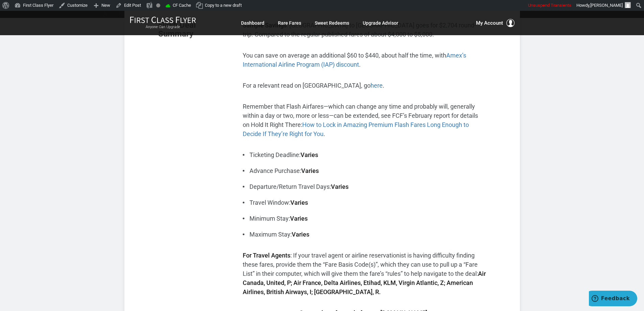  What do you see at coordinates (354, 60) in the screenshot?
I see `span: Amex’s International Airline Program (IAP) discount` at bounding box center [354, 60].